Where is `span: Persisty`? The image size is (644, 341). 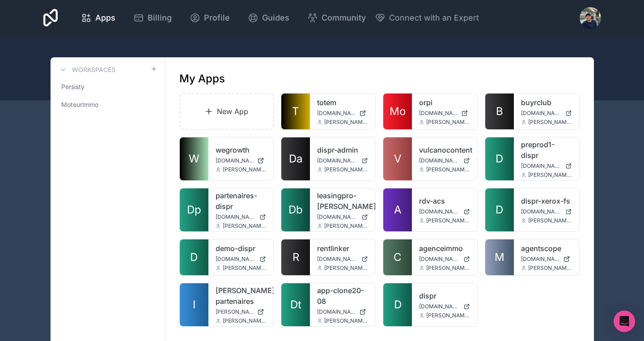 span: Persisty is located at coordinates (73, 86).